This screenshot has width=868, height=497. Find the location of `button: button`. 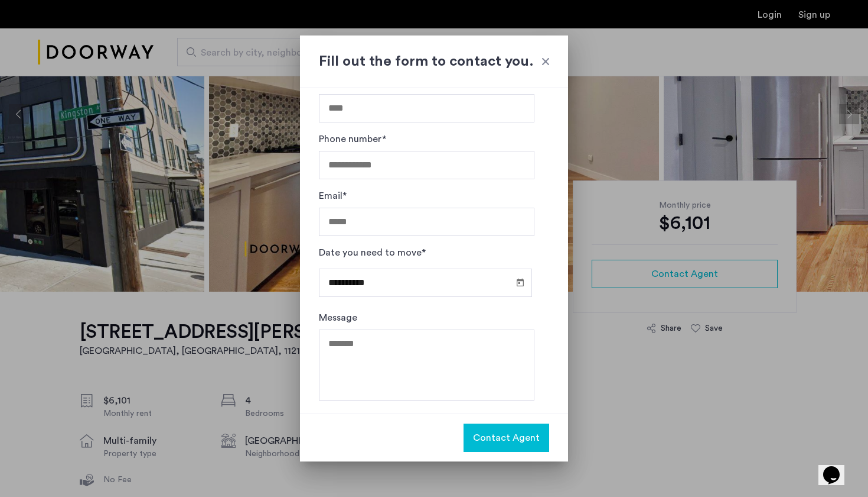

button: button is located at coordinates (506, 437).